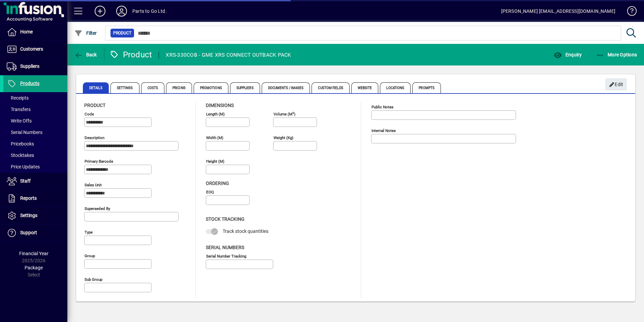 Image resolution: width=644 pixels, height=322 pixels. I want to click on mat-label: Length (m), so click(215, 114).